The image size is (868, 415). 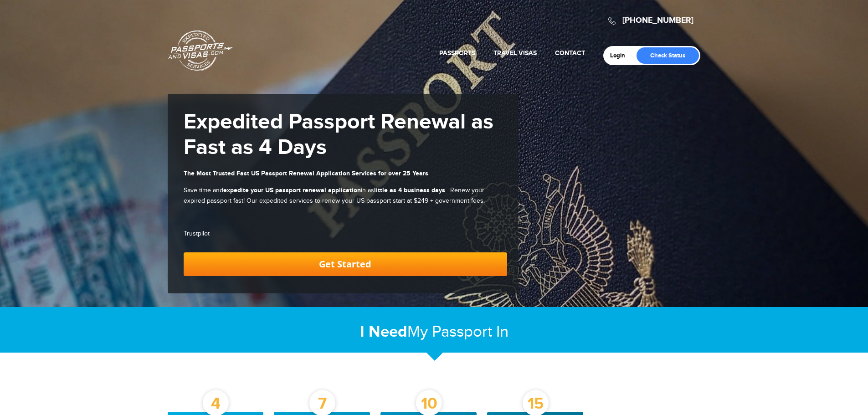 I want to click on strong: expedite your US passport renewal application, so click(x=292, y=190).